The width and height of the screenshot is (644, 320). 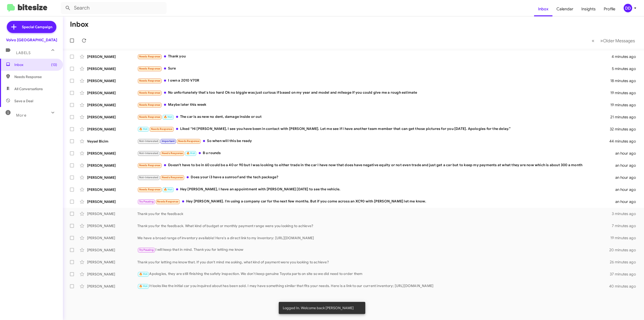 I want to click on div: I will keep that in mind. Thank you for letting me know, so click(x=374, y=250).